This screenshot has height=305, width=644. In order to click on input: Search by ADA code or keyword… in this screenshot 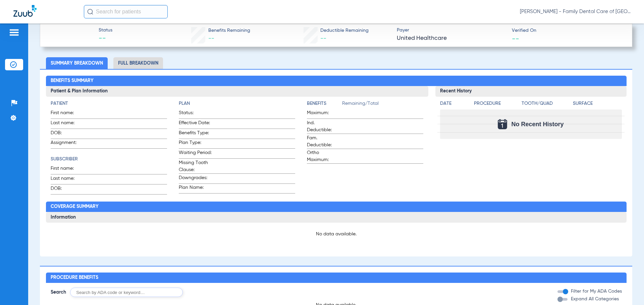, I will do `click(126, 293)`.